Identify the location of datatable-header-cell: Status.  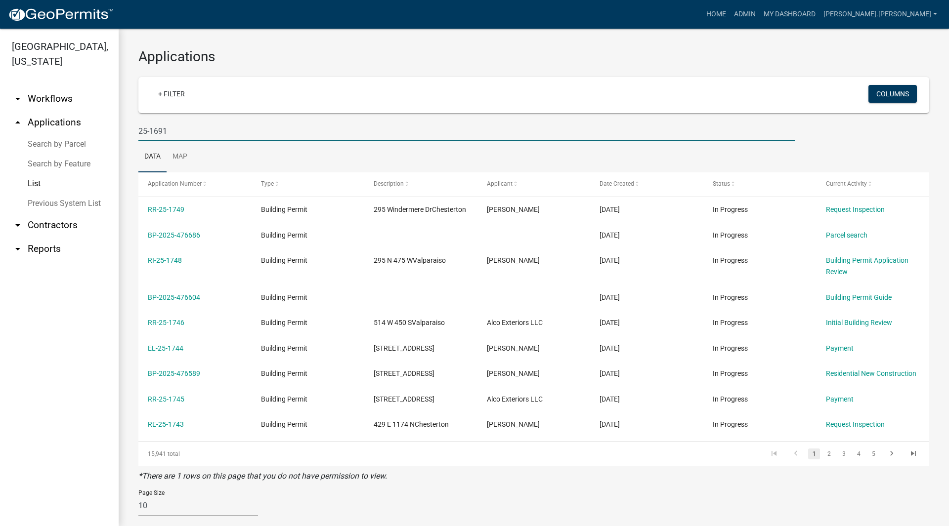
(759, 184).